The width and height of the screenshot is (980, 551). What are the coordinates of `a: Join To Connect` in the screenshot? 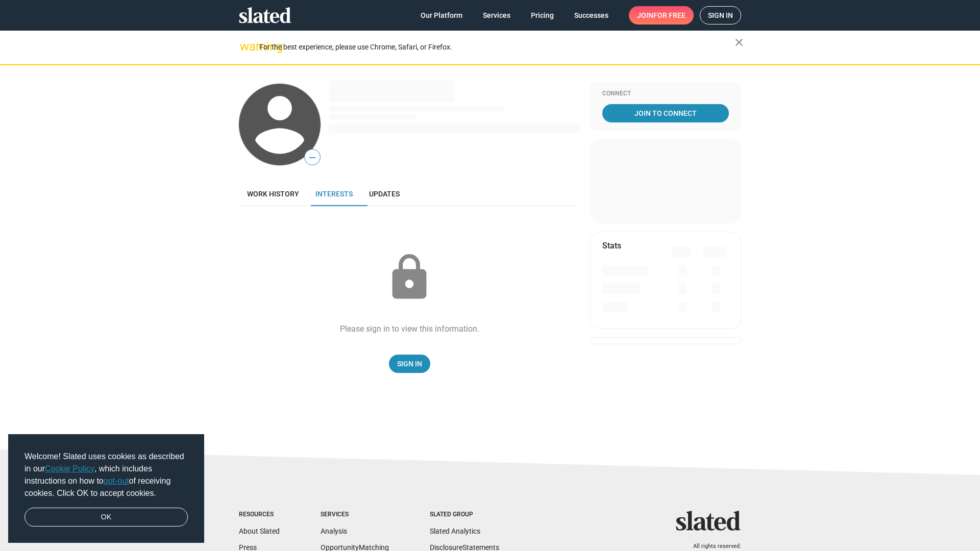 It's located at (666, 114).